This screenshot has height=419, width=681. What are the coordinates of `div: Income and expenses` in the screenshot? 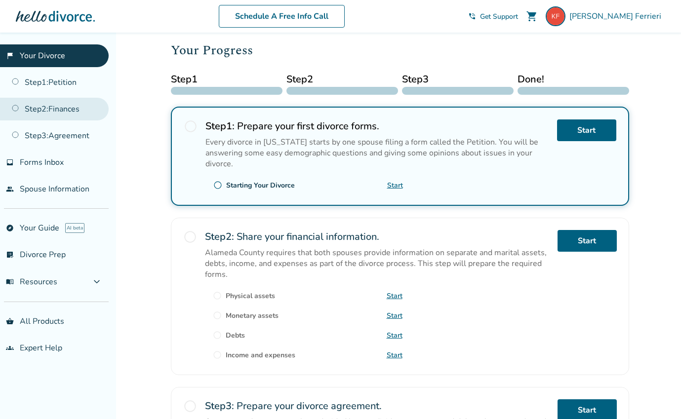 It's located at (260, 355).